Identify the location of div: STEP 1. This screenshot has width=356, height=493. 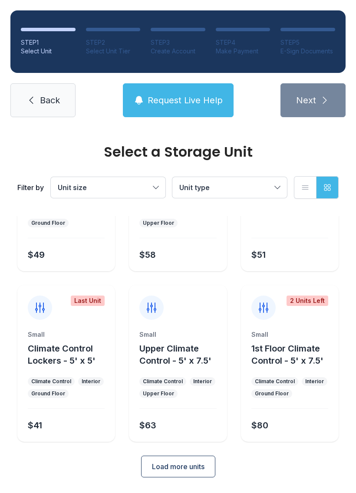
(48, 43).